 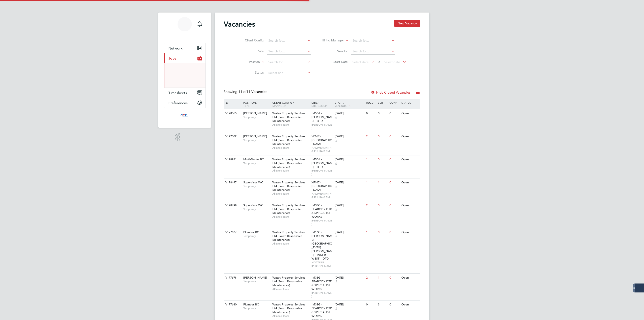 What do you see at coordinates (251, 73) in the screenshot?
I see `label: Status` at bounding box center [251, 73].